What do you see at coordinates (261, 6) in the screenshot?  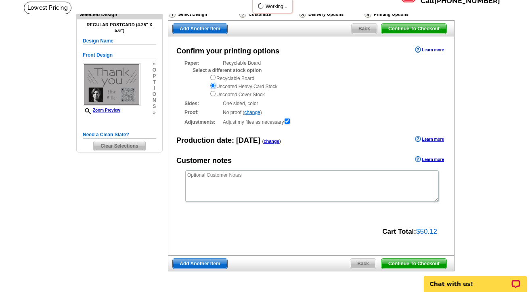 I see `img: loading...` at bounding box center [261, 6].